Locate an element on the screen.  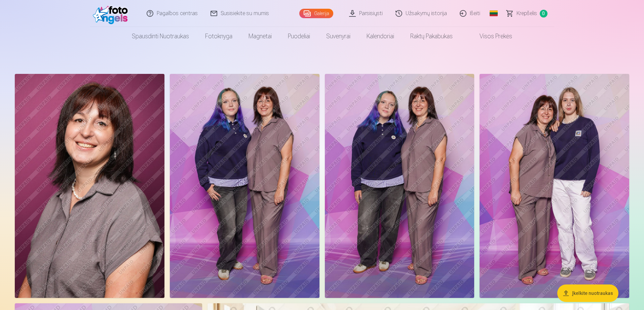
a: Visos prekės is located at coordinates (490, 36).